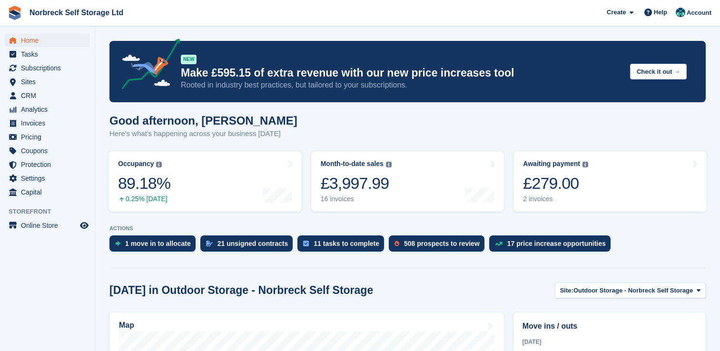 The height and width of the screenshot is (351, 720). I want to click on span: Protection, so click(49, 165).